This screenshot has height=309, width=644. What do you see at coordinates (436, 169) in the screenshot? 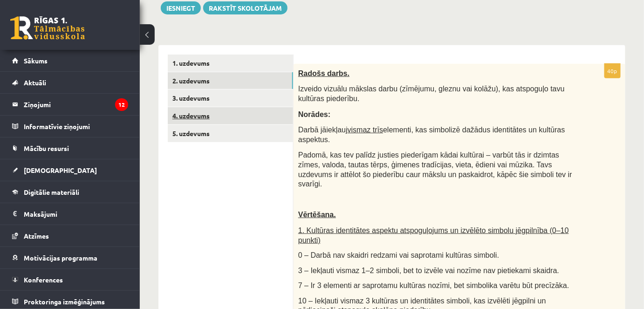
I see `span: Padomā, kas tev palīdz justies piederīgam kādai kultūrai – varbūt tās ir dzimtas zīmes, valoda, t...` at bounding box center [436, 169].